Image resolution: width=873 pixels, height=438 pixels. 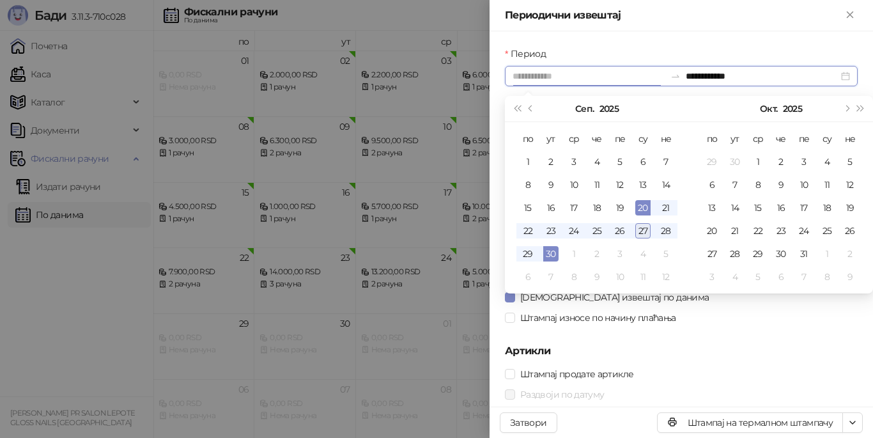 I want to click on td: 2025-11-06, so click(x=781, y=277).